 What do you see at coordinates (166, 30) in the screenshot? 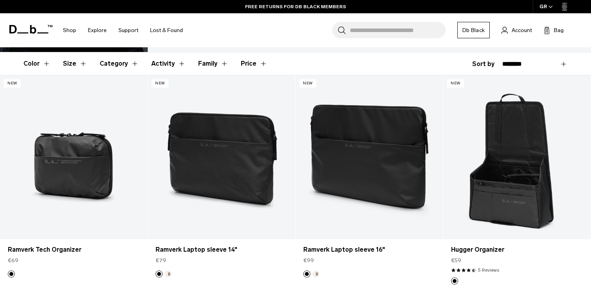
I see `a: Lost & Found` at bounding box center [166, 30].